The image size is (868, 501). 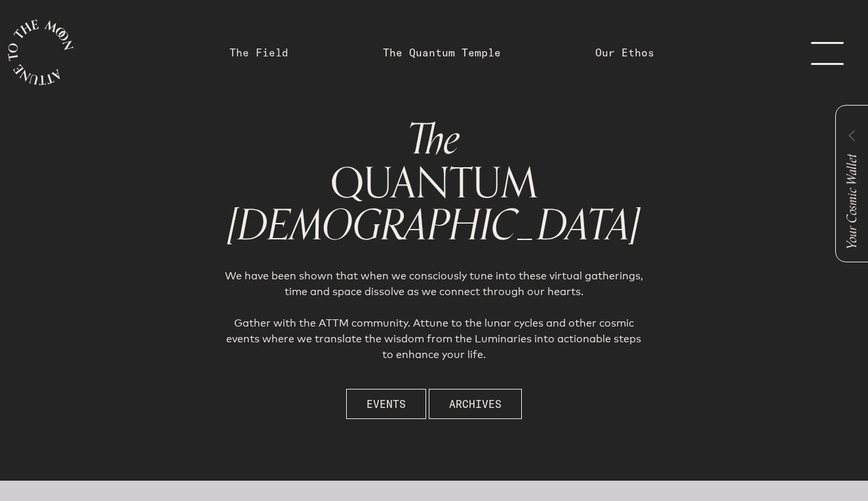 I want to click on span: Your Cosmic Wallet, so click(x=851, y=202).